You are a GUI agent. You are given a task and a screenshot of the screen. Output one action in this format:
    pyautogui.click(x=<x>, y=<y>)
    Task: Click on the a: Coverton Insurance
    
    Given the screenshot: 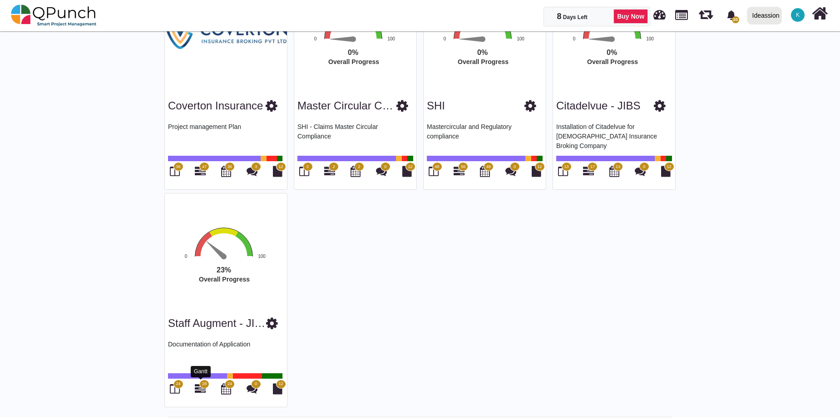 What is the action you would take?
    pyautogui.click(x=215, y=105)
    